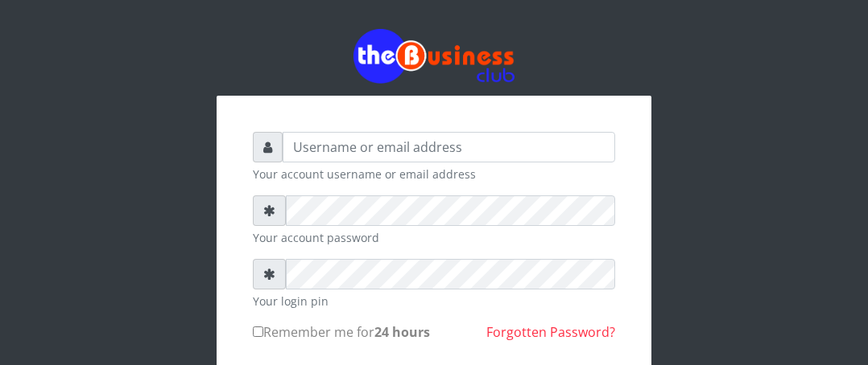  Describe the element at coordinates (434, 300) in the screenshot. I see `small: Your login pin` at that location.